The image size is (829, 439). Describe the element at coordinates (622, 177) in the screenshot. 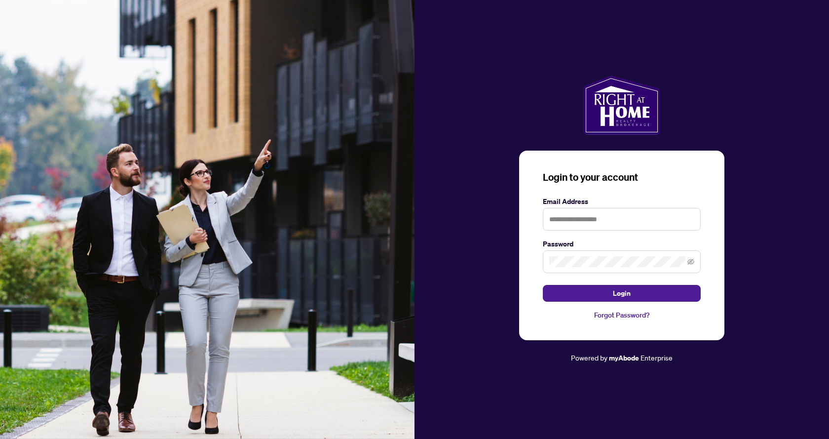

I see `h3: Login to your account` at that location.